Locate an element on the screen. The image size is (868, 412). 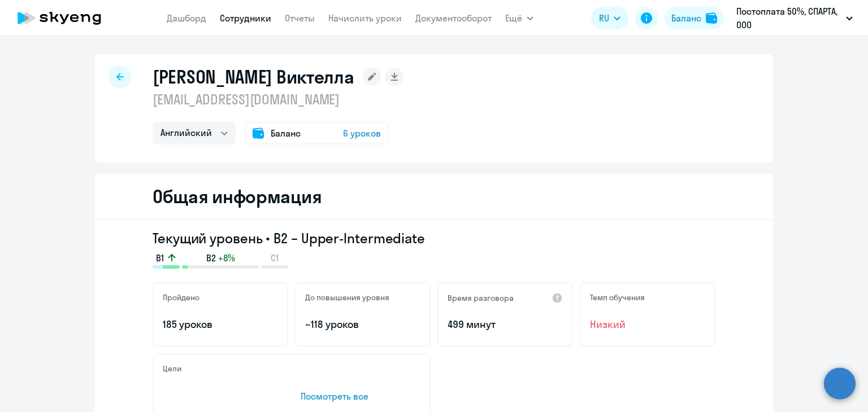
a: Балансbalance is located at coordinates (694, 18).